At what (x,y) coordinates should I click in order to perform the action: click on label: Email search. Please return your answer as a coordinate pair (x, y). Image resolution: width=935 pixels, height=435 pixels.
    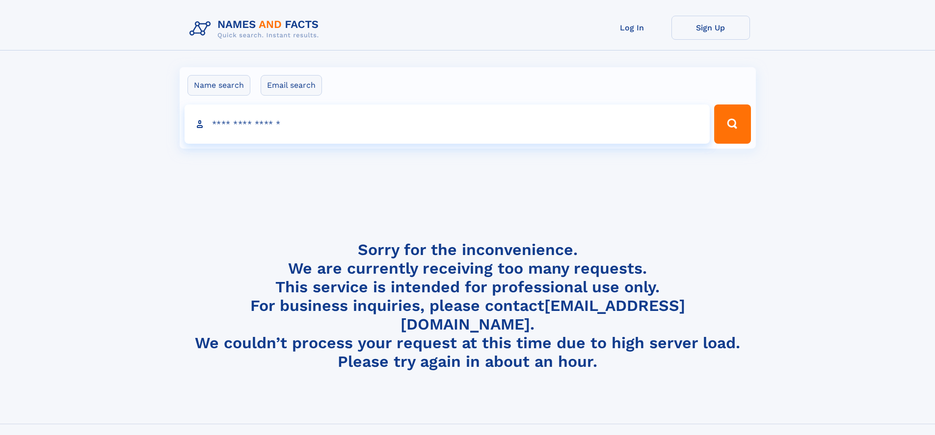
    Looking at the image, I should click on (291, 85).